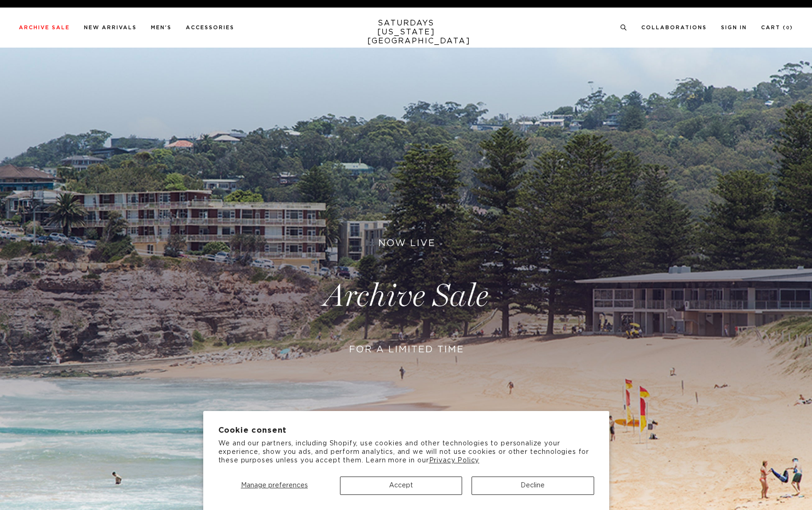 The width and height of the screenshot is (812, 510). I want to click on button: Decline, so click(532, 485).